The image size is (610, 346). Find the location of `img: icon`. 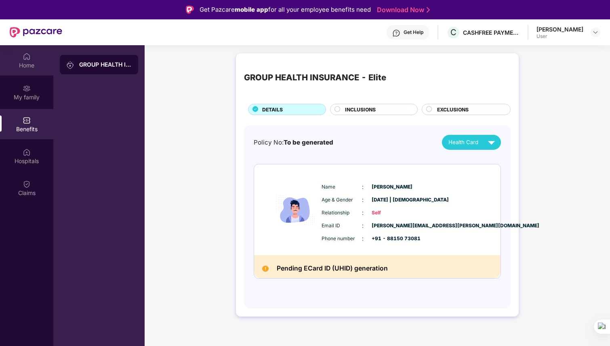

img: icon is located at coordinates (295, 210).